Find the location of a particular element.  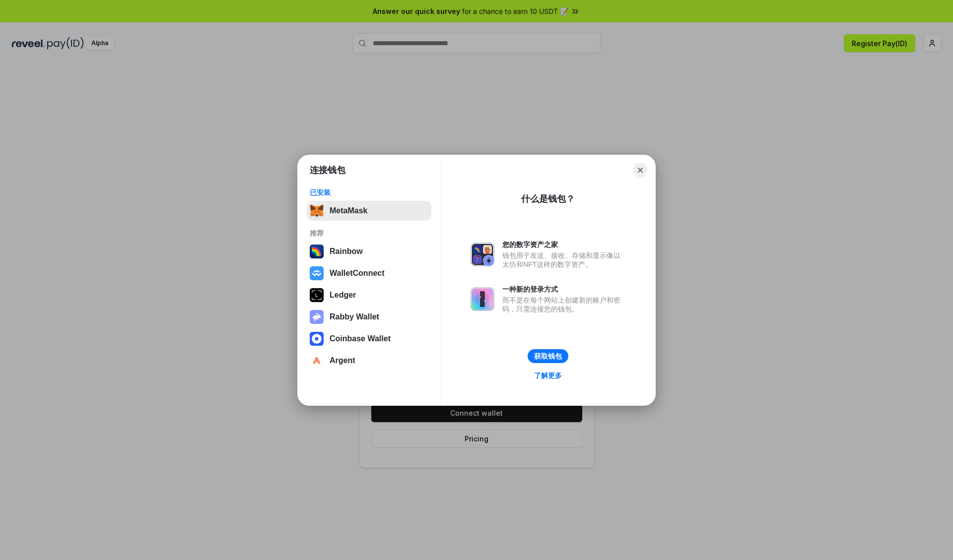

div: 获取钱包 is located at coordinates (548, 356).